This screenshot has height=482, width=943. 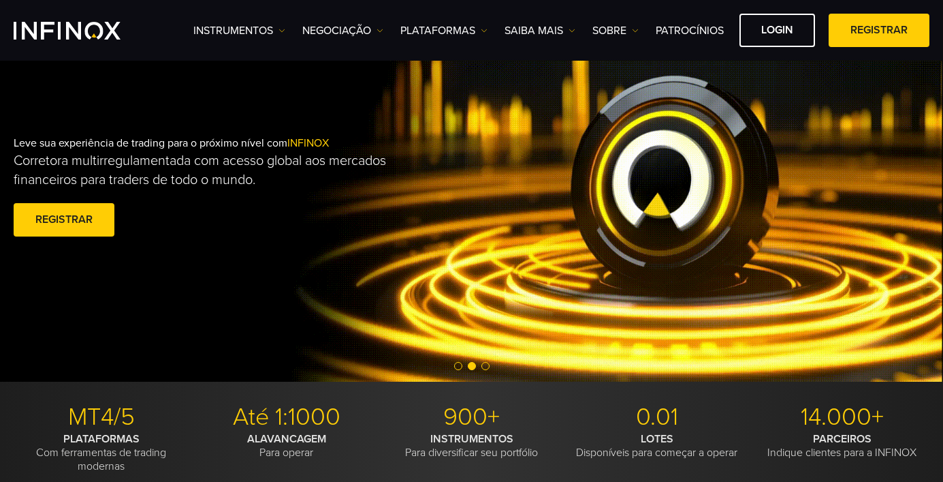 I want to click on p: Até 1:1000, so click(x=286, y=417).